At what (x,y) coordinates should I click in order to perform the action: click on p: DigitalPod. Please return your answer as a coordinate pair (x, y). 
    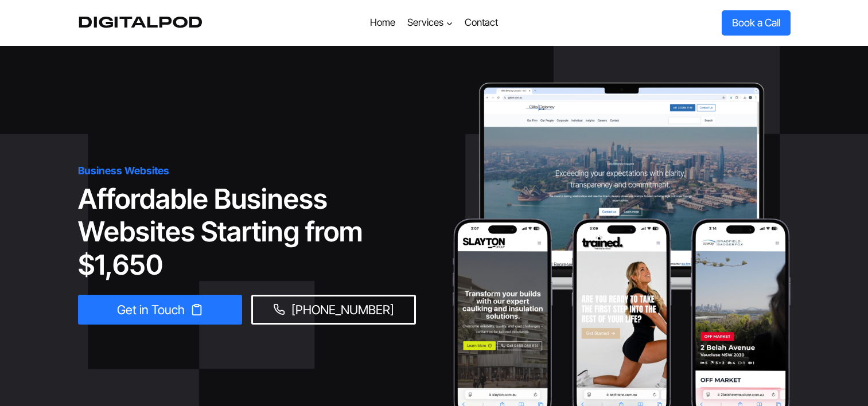
    Looking at the image, I should click on (140, 23).